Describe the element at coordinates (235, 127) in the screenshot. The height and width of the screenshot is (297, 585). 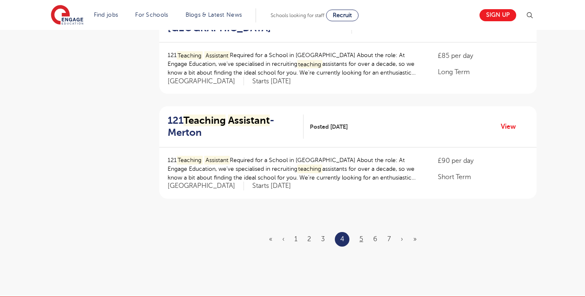
I see `a: 121Teaching Assistant- Merton` at that location.